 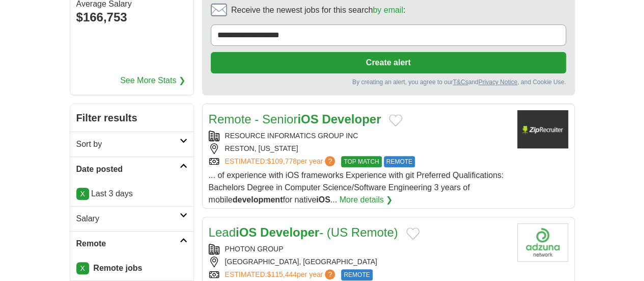 I want to click on span: TOP MATCH, so click(x=361, y=162).